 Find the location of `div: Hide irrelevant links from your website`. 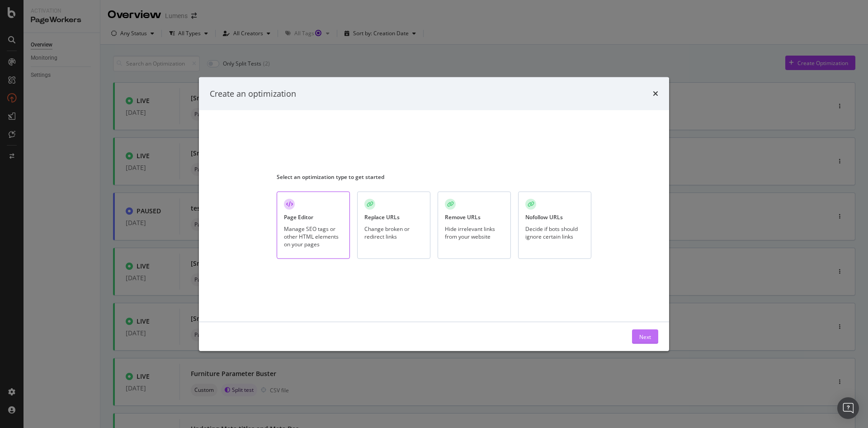

div: Hide irrelevant links from your website is located at coordinates (474, 232).